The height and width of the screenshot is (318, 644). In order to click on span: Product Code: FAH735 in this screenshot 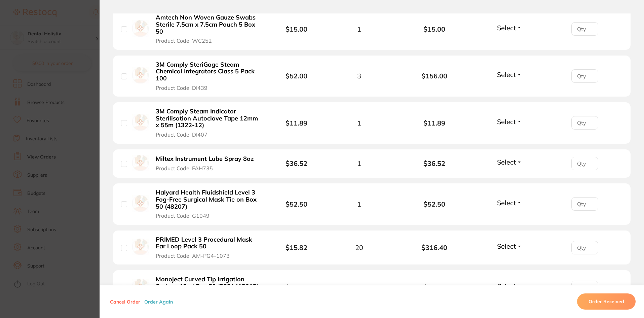, I will do `click(184, 168)`.